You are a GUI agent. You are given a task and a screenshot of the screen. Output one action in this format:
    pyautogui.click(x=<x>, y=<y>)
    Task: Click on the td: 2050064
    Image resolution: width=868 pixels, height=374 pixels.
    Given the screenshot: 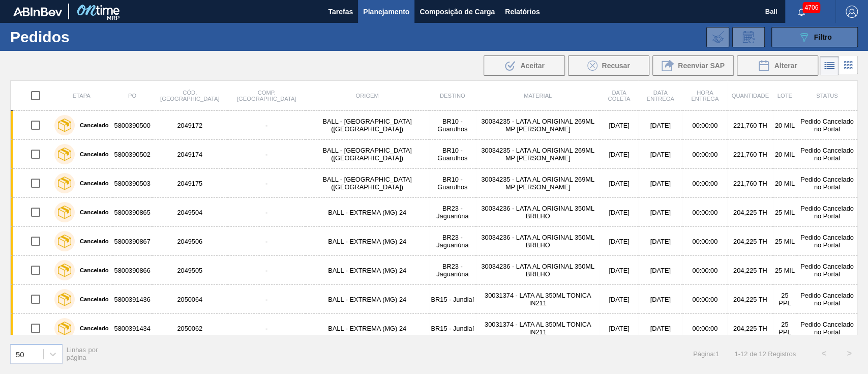 What is the action you would take?
    pyautogui.click(x=190, y=299)
    